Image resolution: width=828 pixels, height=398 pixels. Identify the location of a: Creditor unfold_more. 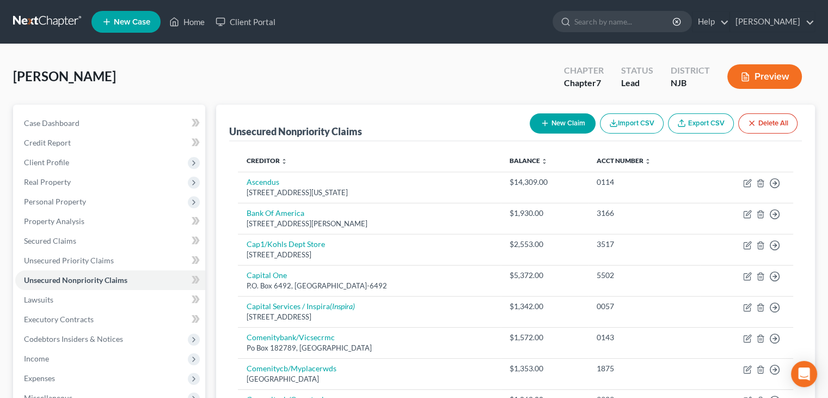
(267, 160).